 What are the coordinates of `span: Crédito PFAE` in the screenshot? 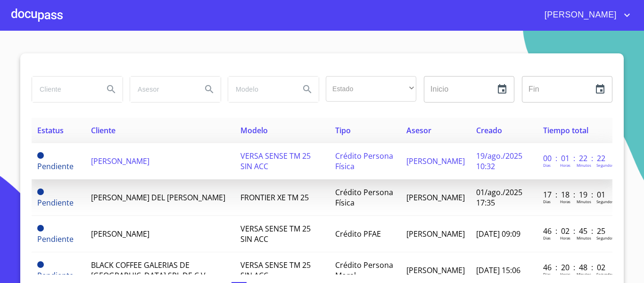 It's located at (358, 234).